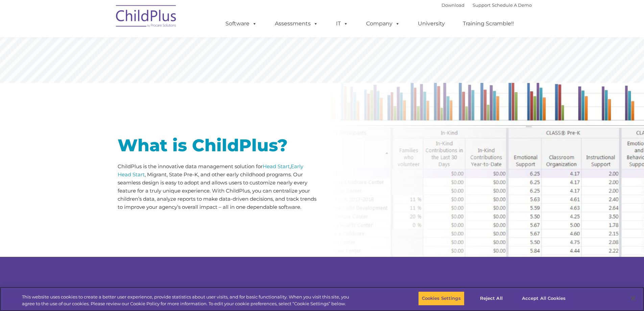  What do you see at coordinates (543, 298) in the screenshot?
I see `button: Accept All Cookies` at bounding box center [543, 298].